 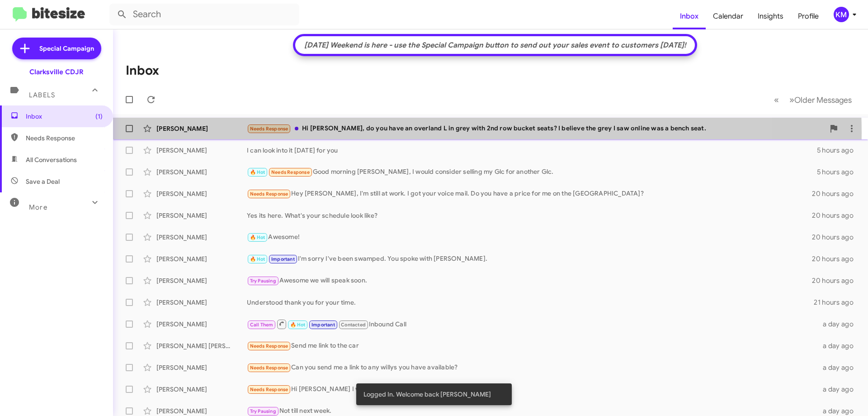 What do you see at coordinates (57, 72) in the screenshot?
I see `div: Clarksville CDJR` at bounding box center [57, 72].